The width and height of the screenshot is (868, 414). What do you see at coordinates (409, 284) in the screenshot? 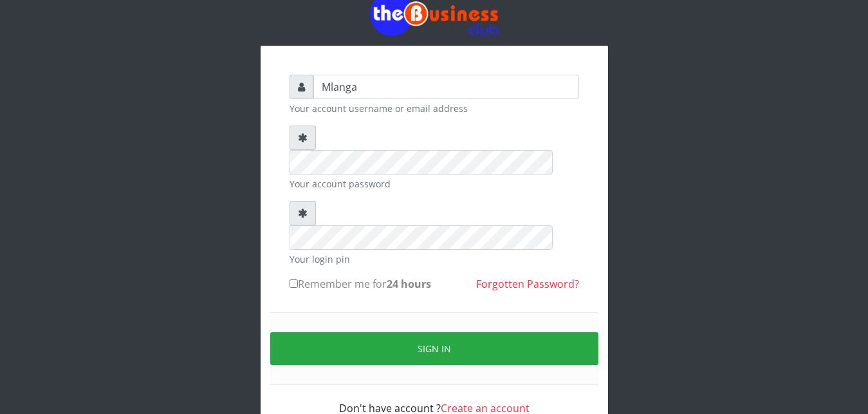
I see `b: 24 hours` at bounding box center [409, 284].